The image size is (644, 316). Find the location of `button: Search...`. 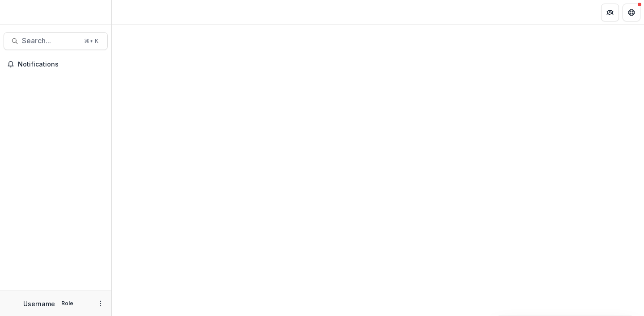

button: Search... is located at coordinates (56, 41).